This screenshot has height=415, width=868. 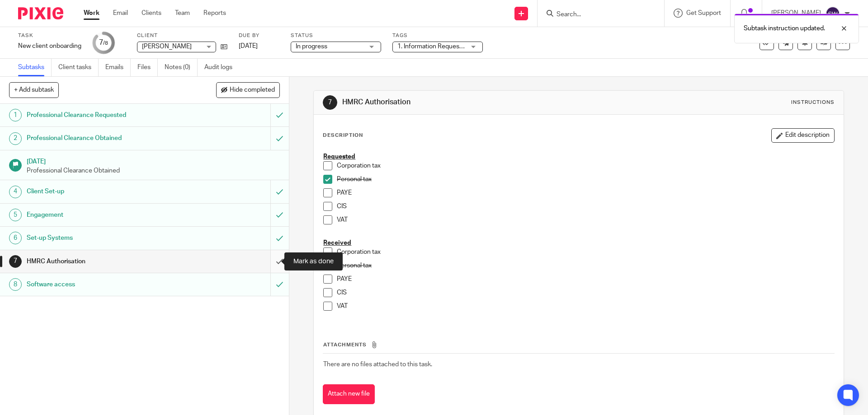 What do you see at coordinates (15, 215) in the screenshot?
I see `div: 5` at bounding box center [15, 215].